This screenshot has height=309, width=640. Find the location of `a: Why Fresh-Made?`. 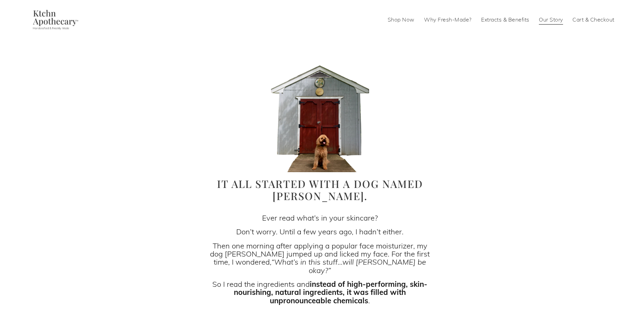

a: Why Fresh-Made? is located at coordinates (448, 20).